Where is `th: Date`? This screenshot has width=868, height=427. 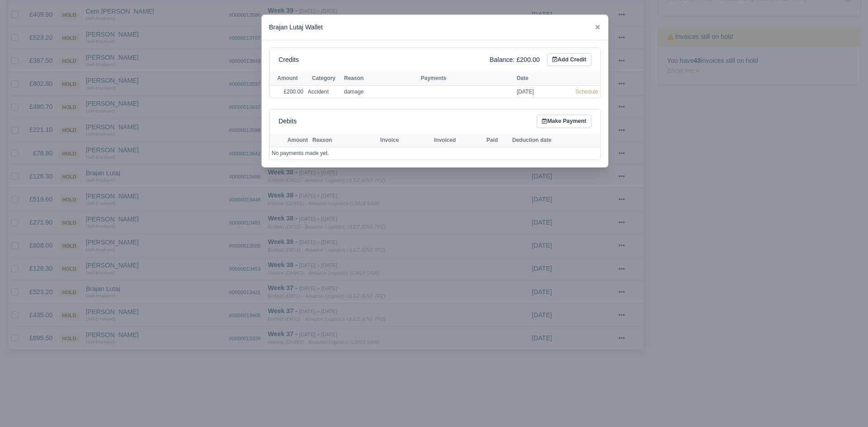 th: Date is located at coordinates (544, 79).